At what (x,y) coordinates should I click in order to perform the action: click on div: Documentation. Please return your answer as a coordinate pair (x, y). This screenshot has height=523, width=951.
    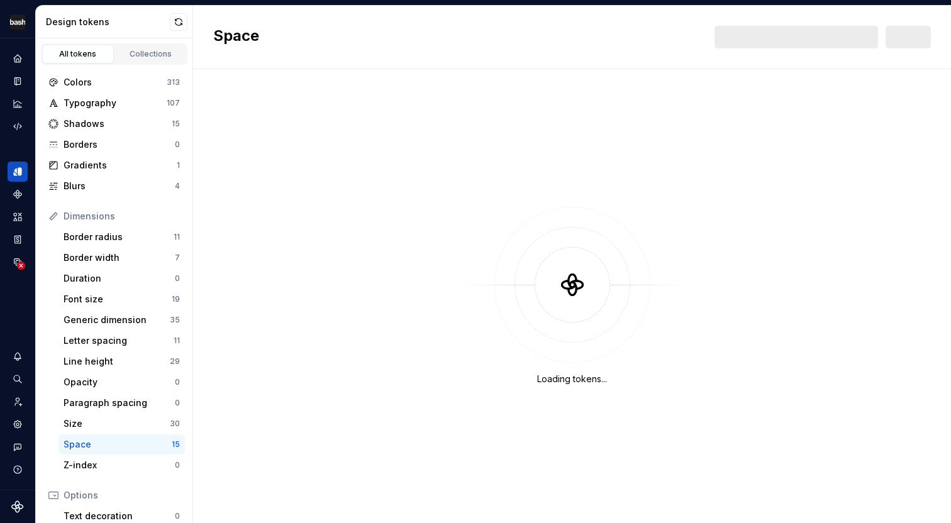
    Looking at the image, I should click on (18, 81).